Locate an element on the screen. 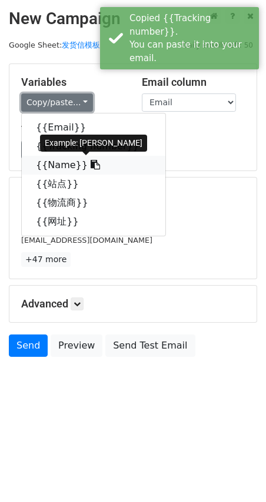 Image resolution: width=266 pixels, height=502 pixels. div: Copied {{Tracking number}}. You can paste it into your email. is located at coordinates (192, 38).